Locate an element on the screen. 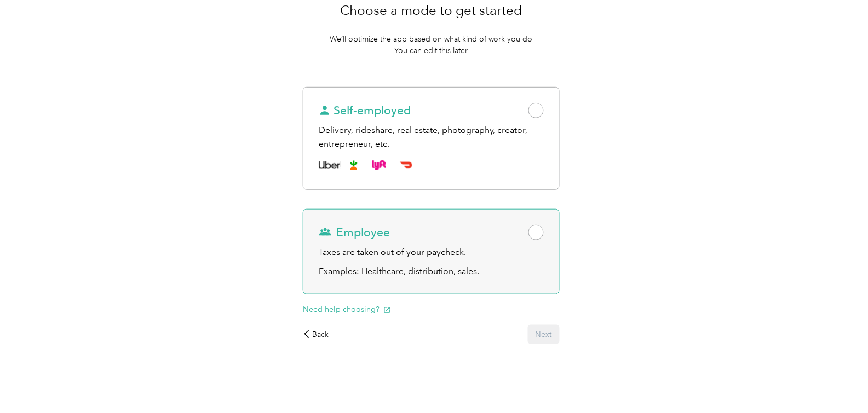  span: Self-employed is located at coordinates (364, 111).